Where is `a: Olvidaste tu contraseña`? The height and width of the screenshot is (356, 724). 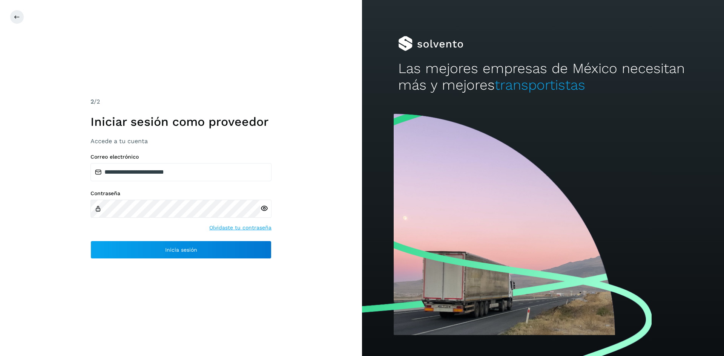 a: Olvidaste tu contraseña is located at coordinates (240, 228).